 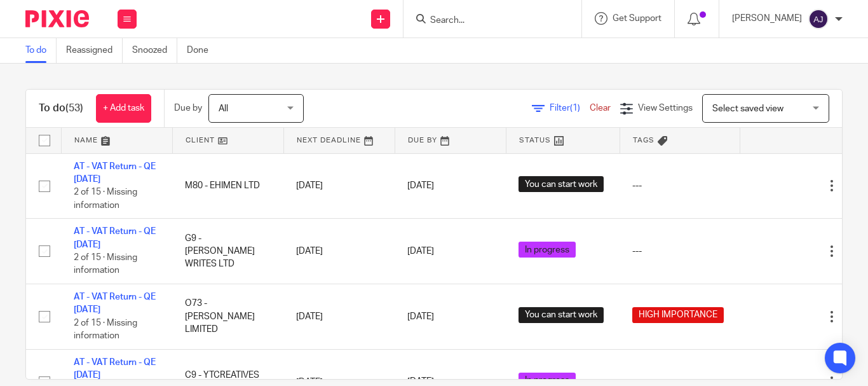 What do you see at coordinates (123, 108) in the screenshot?
I see `a: + Add task` at bounding box center [123, 108].